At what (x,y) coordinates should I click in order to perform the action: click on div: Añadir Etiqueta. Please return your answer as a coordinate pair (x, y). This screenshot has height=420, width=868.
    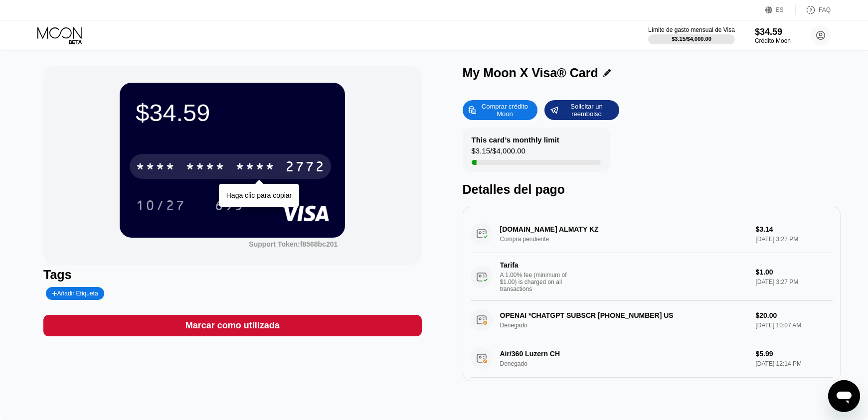
    Looking at the image, I should click on (75, 294).